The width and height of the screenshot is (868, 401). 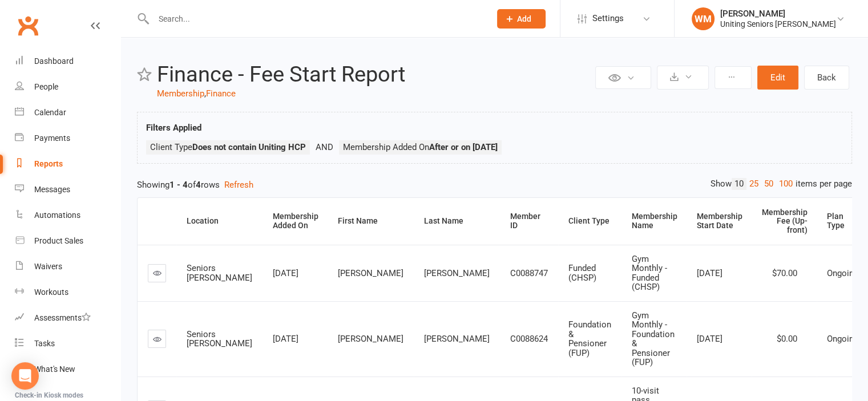 What do you see at coordinates (51, 292) in the screenshot?
I see `div: Workouts` at bounding box center [51, 292].